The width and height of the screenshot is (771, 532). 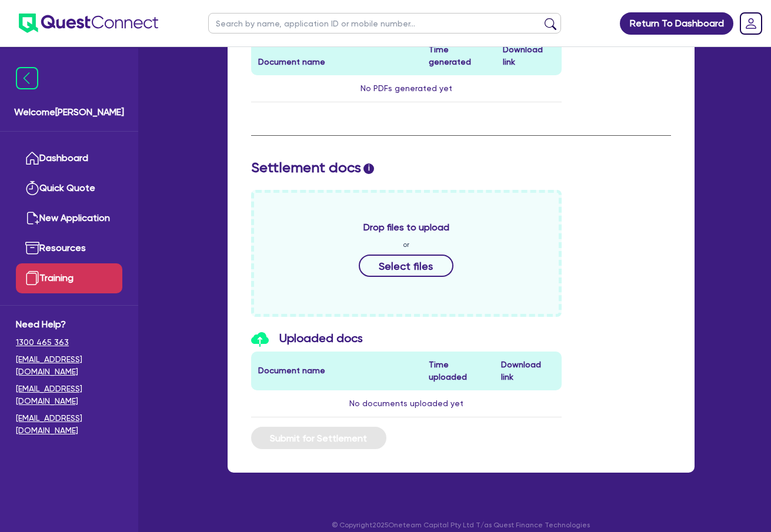 I want to click on button: Submit for Settlement, so click(x=319, y=438).